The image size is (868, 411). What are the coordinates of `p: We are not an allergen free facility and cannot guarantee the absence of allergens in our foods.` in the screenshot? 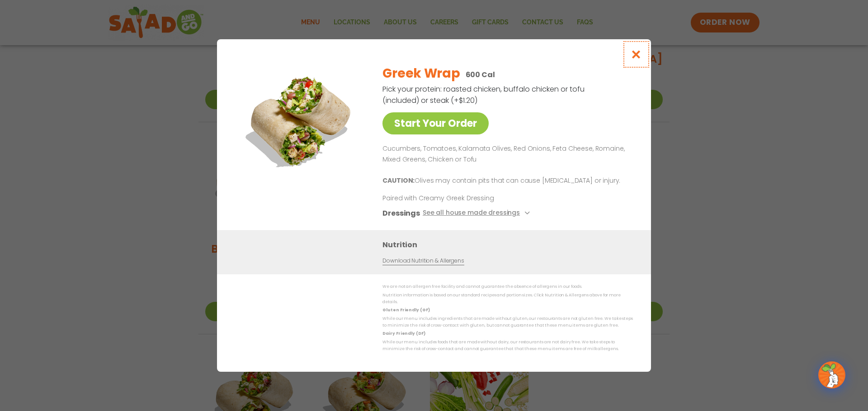 It's located at (507, 287).